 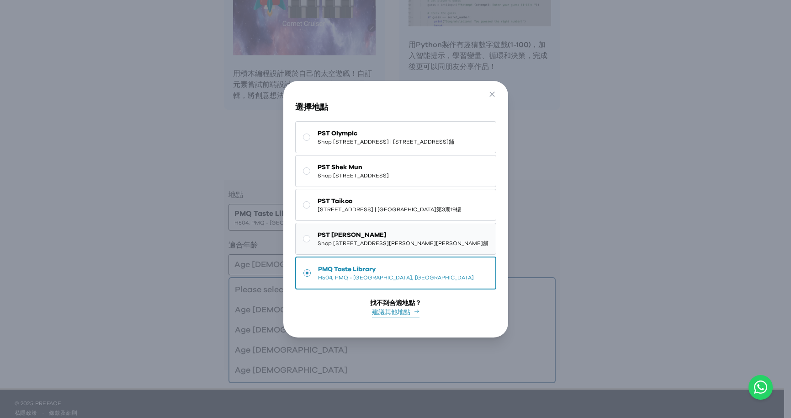 What do you see at coordinates (396, 107) in the screenshot?
I see `h3: 選擇地點` at bounding box center [396, 107].